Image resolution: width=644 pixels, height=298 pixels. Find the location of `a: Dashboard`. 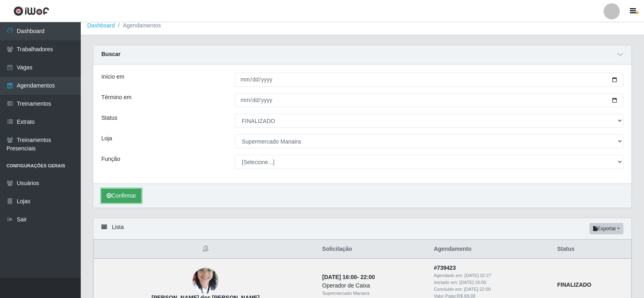

a: Dashboard is located at coordinates (101, 25).